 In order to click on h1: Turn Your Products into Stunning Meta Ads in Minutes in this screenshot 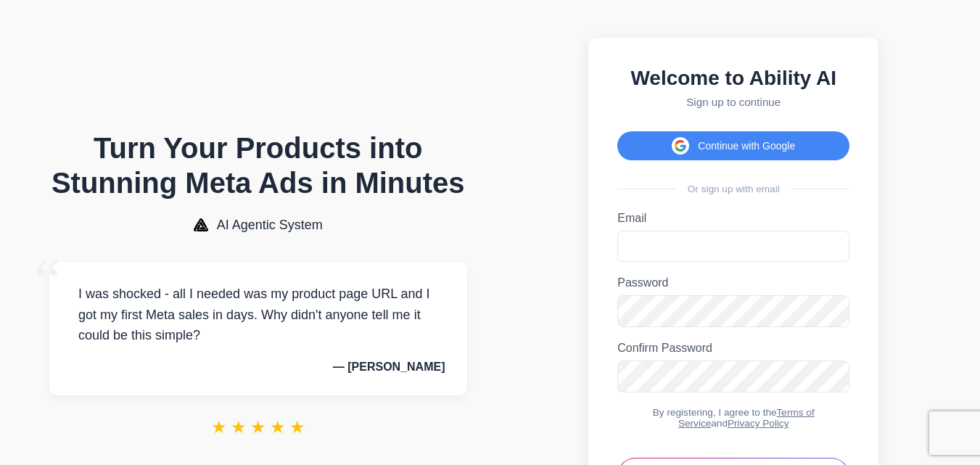, I will do `click(259, 165)`.